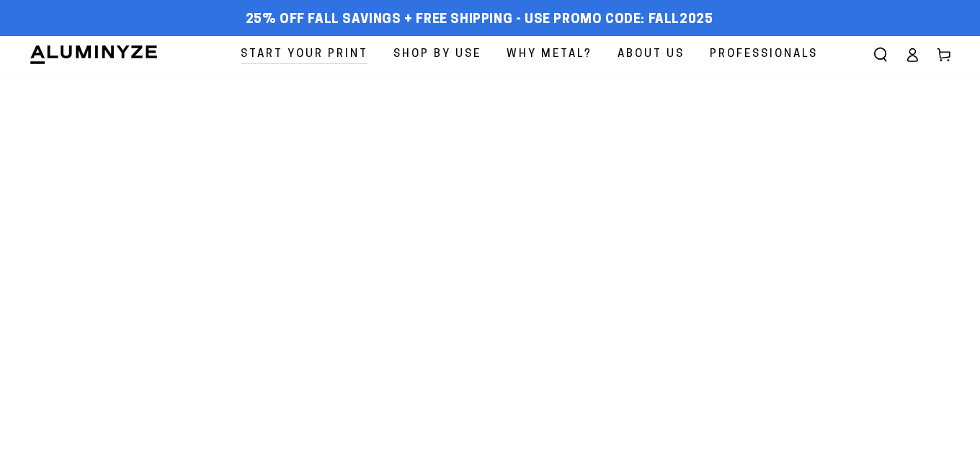  I want to click on a: Why Metal?, so click(549, 54).